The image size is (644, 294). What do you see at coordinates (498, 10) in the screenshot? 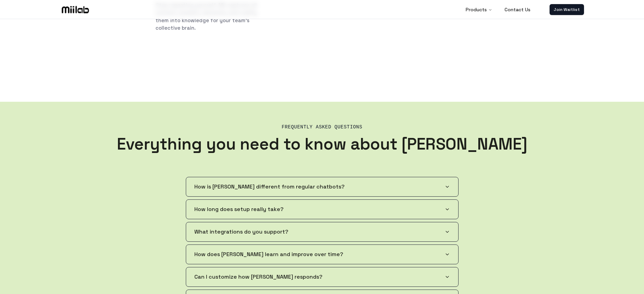
I see `nav: Main` at bounding box center [498, 10].